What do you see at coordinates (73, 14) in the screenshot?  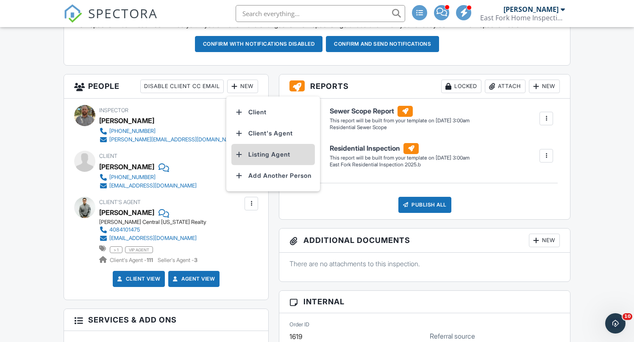 I see `img: The Best Home Inspection Software - Spectora` at bounding box center [73, 14].